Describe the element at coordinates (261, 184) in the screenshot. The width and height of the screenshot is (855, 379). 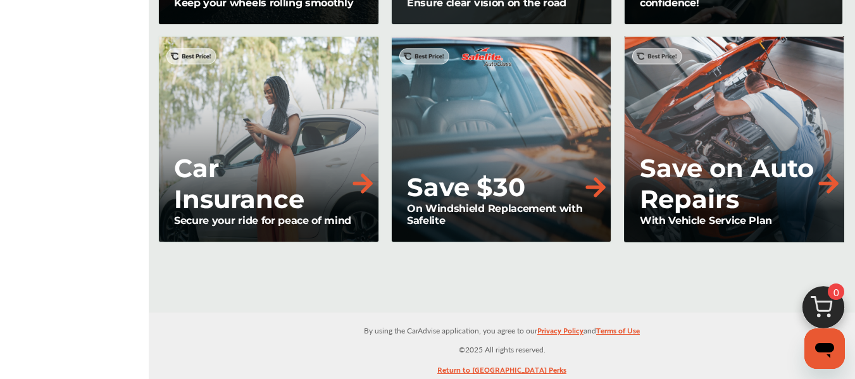
I see `p: Car Insurance` at that location.